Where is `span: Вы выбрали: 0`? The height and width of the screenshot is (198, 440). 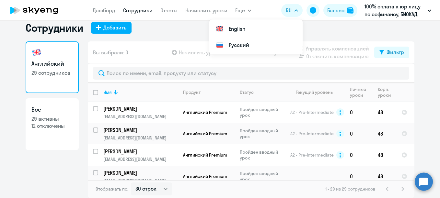
span: Вы выбрали: 0 is located at coordinates (110, 52).